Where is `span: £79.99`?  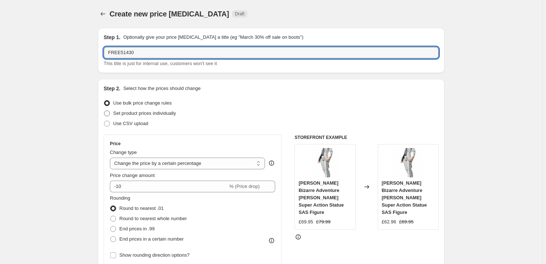 span: £79.99 is located at coordinates (323, 221).